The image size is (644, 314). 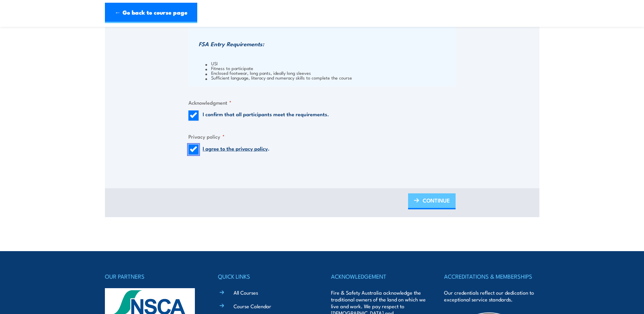 What do you see at coordinates (206, 137) in the screenshot?
I see `legend: Privacy policy` at bounding box center [206, 137].